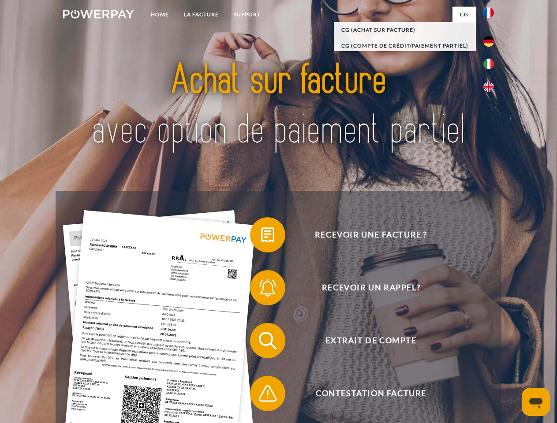 The image size is (557, 423). What do you see at coordinates (371, 341) in the screenshot?
I see `span: Extrait de compte` at bounding box center [371, 341].